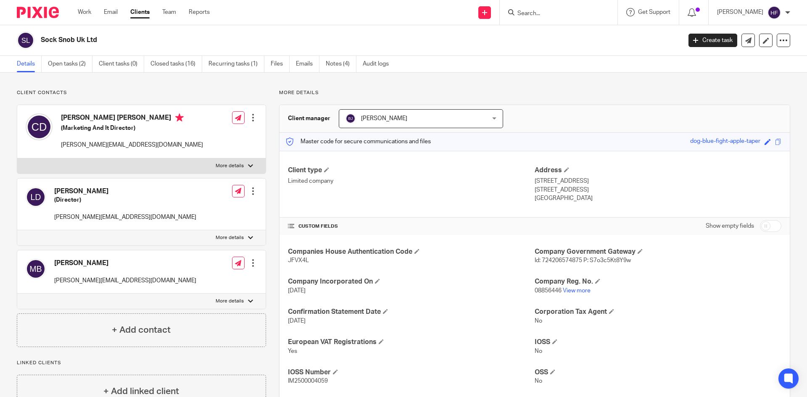 The width and height of the screenshot is (807, 397). I want to click on span: Get Support, so click(654, 12).